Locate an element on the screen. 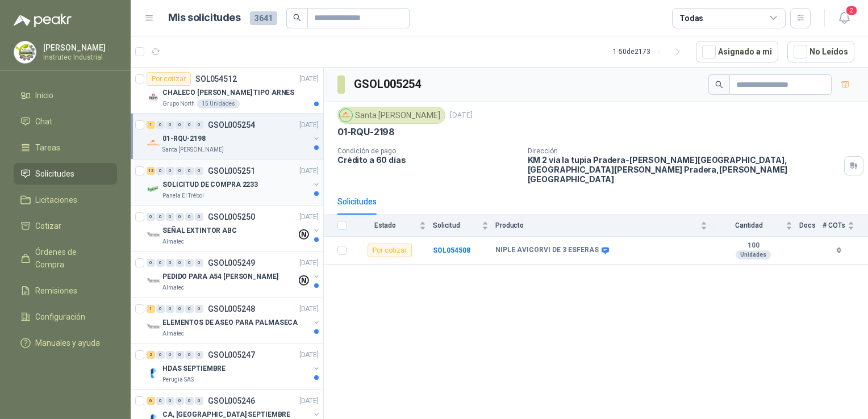  a: Solicitudes is located at coordinates (66, 173).